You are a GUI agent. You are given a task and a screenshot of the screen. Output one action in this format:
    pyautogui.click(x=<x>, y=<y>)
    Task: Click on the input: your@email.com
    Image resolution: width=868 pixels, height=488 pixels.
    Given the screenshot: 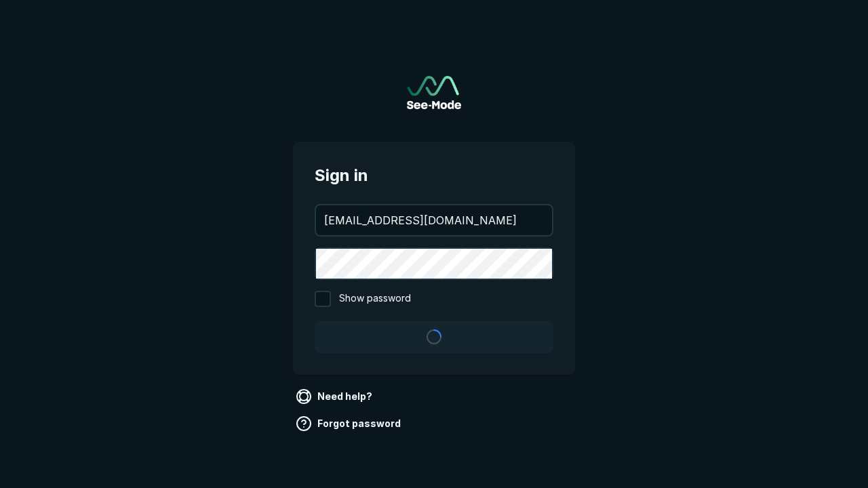 What is the action you would take?
    pyautogui.click(x=434, y=220)
    